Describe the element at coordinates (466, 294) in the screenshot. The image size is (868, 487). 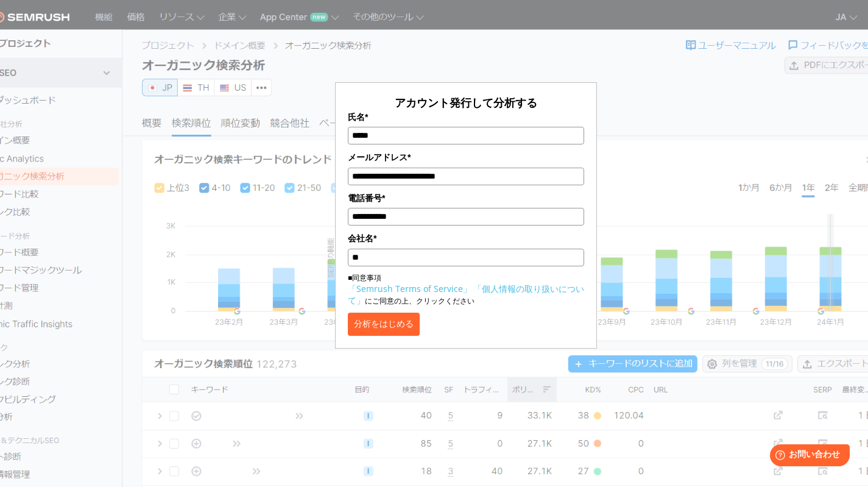
I see `a: 「個人情報の取り扱いについて」` at that location.